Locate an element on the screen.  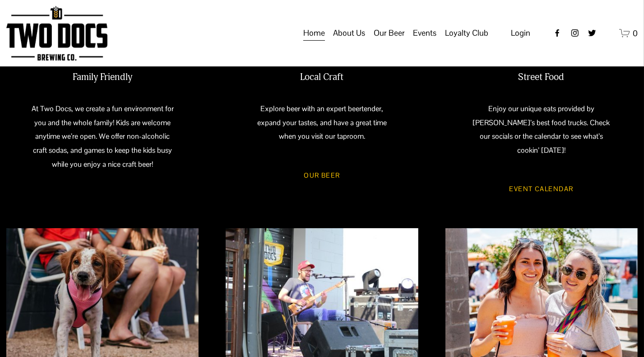
img: Two Docs Brewing Co. is located at coordinates (57, 33).